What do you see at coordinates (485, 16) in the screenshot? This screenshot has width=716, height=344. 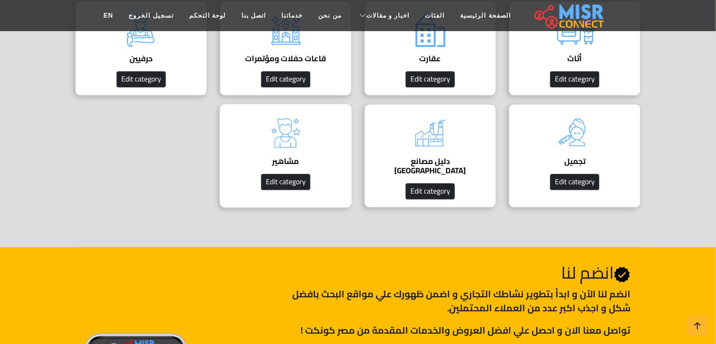 I see `a: الصفحة الرئيسية` at bounding box center [485, 16].